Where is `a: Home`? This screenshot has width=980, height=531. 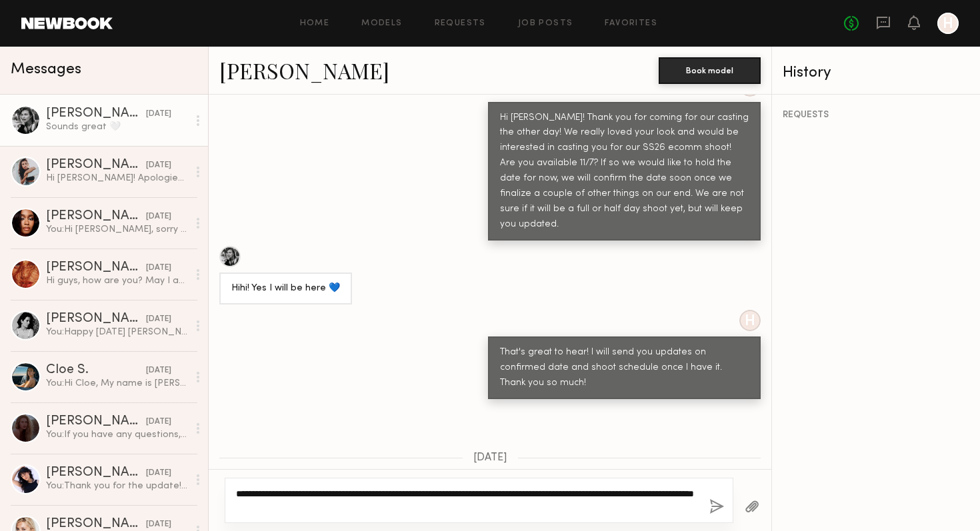 a: Home is located at coordinates (315, 23).